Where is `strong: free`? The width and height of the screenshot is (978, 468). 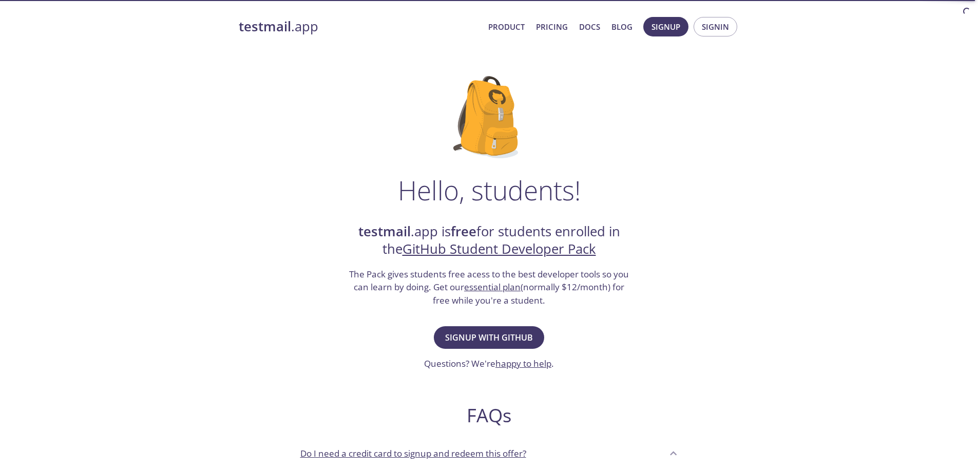
strong: free is located at coordinates (464, 231).